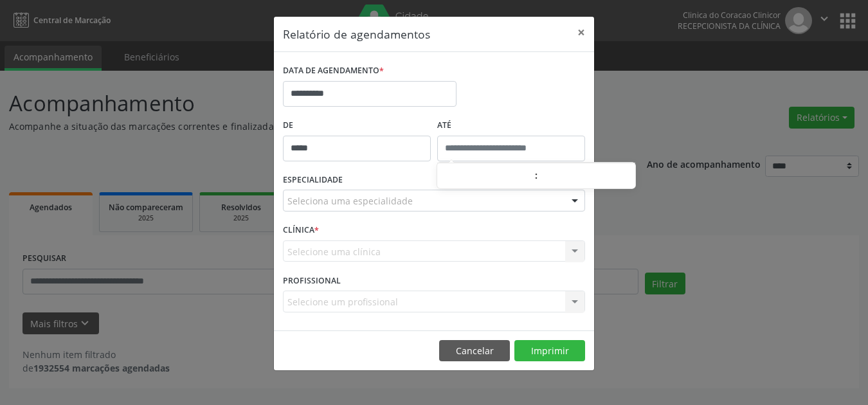 This screenshot has height=405, width=868. I want to click on label: PROFISSIONAL, so click(312, 280).